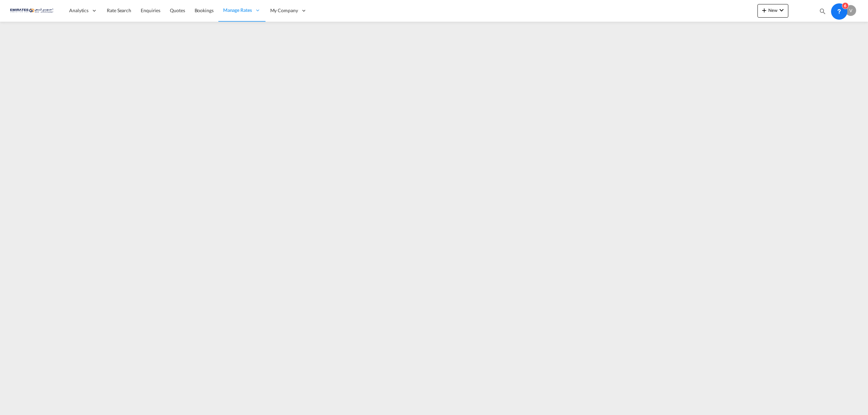 Image resolution: width=868 pixels, height=415 pixels. What do you see at coordinates (238, 10) in the screenshot?
I see `span: Manage Rates` at bounding box center [238, 10].